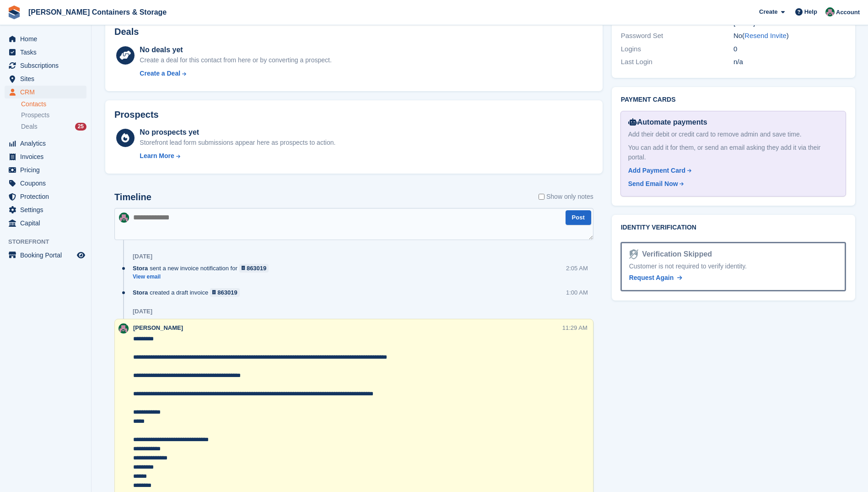 This screenshot has width=868, height=492. I want to click on div: Create a Deal, so click(160, 73).